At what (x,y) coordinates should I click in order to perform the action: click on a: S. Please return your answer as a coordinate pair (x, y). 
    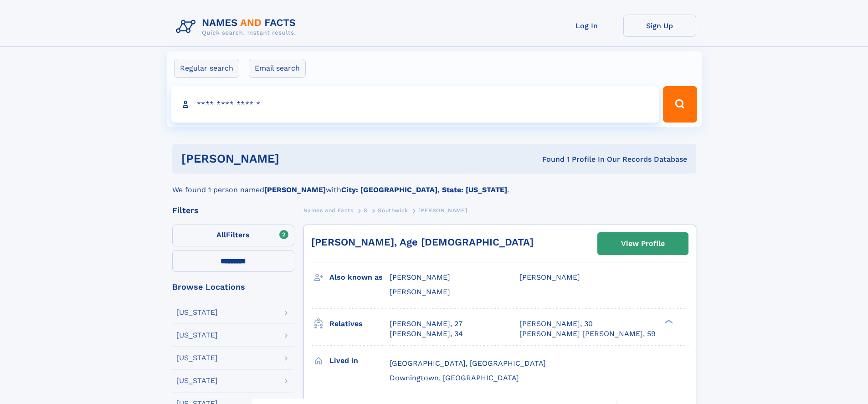
    Looking at the image, I should click on (365, 210).